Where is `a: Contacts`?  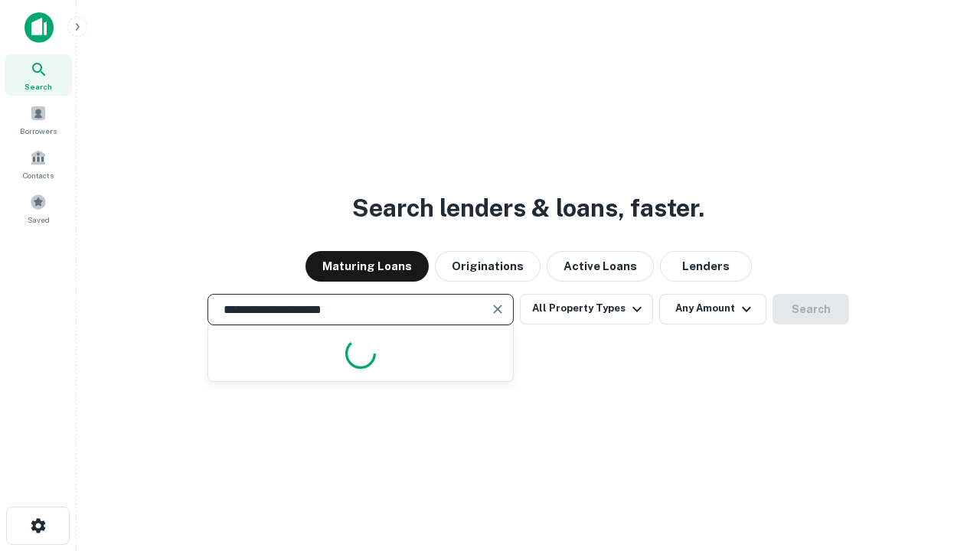
a: Contacts is located at coordinates (39, 164).